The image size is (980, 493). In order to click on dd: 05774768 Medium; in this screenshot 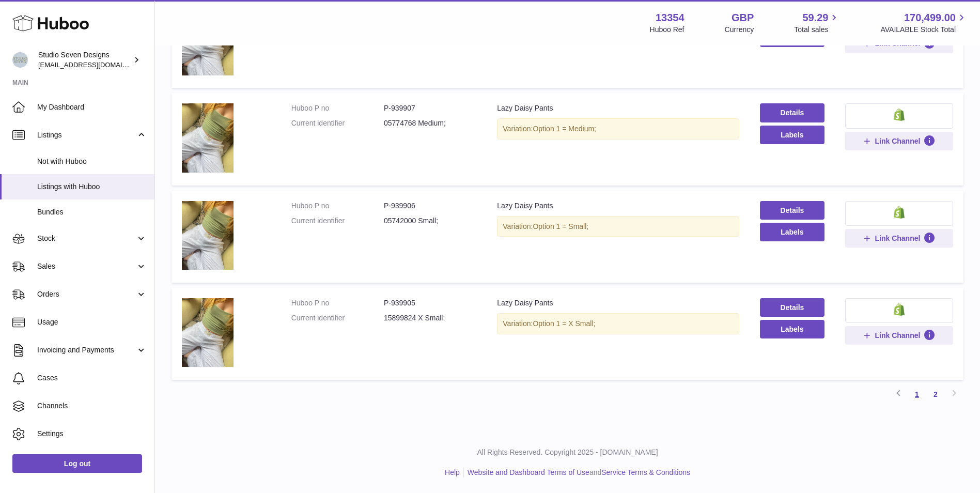, I will do `click(430, 123)`.